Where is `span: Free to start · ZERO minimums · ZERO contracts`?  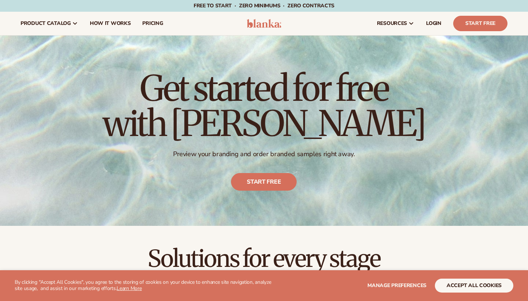
span: Free to start · ZERO minimums · ZERO contracts is located at coordinates (264, 6).